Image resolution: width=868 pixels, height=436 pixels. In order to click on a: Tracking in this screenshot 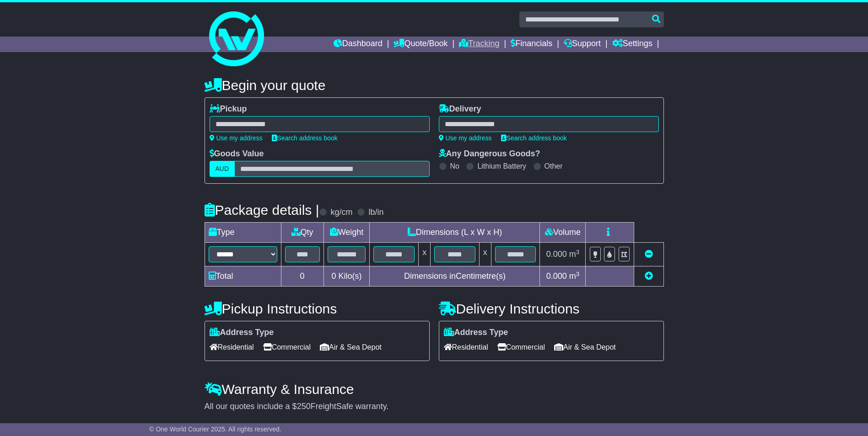, I will do `click(479, 44)`.